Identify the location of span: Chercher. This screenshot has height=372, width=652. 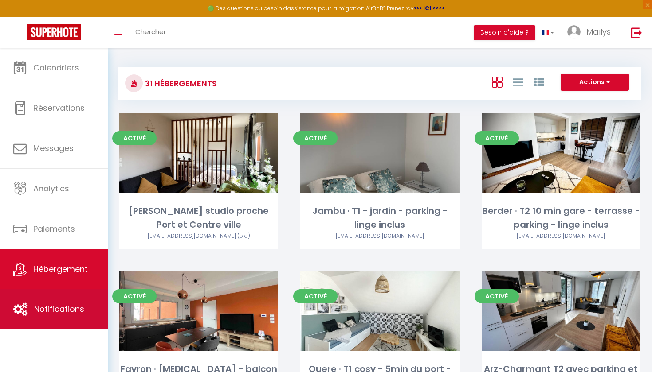
(150, 31).